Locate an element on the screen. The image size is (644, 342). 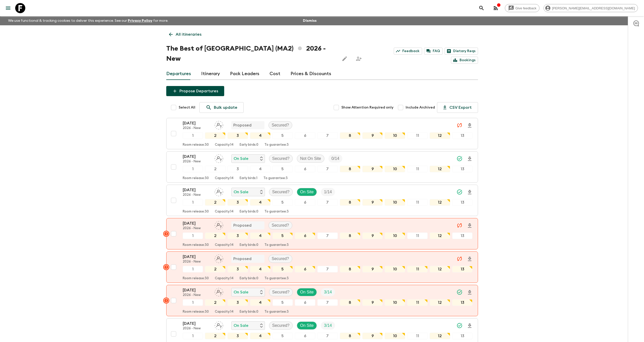
p: All itineraries is located at coordinates (188, 34).